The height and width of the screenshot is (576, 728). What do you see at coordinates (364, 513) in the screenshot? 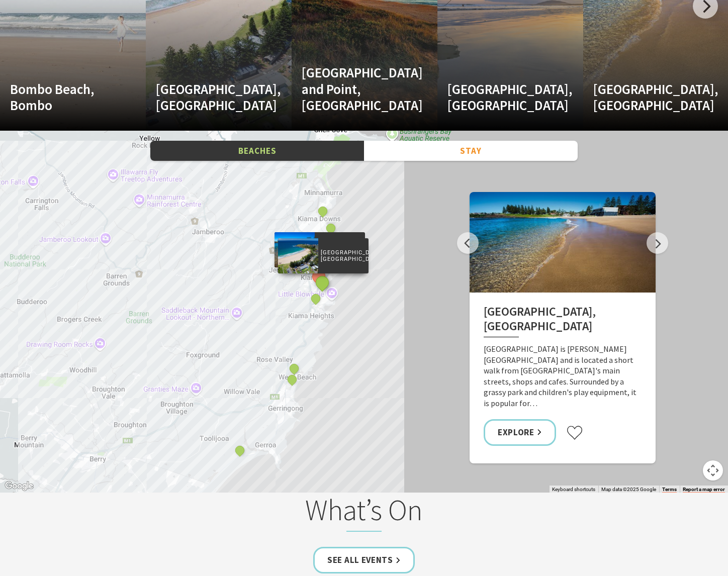
I see `h2: What’s On` at bounding box center [364, 513].